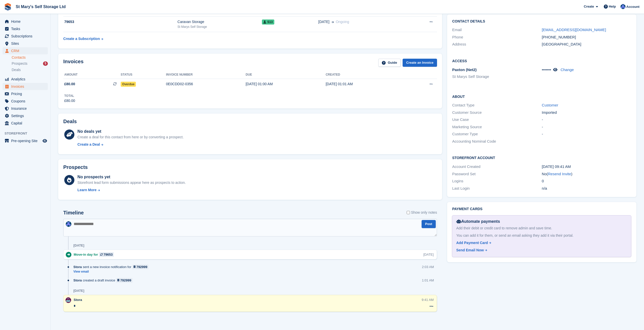 The width and height of the screenshot is (644, 330). I want to click on h2: Deals, so click(70, 122).